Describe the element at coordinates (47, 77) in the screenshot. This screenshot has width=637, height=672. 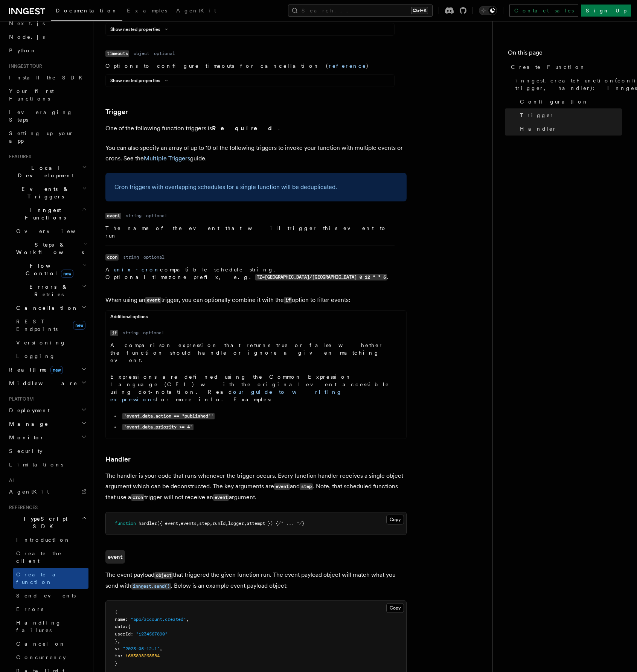
I see `a: Install the SDK` at that location.